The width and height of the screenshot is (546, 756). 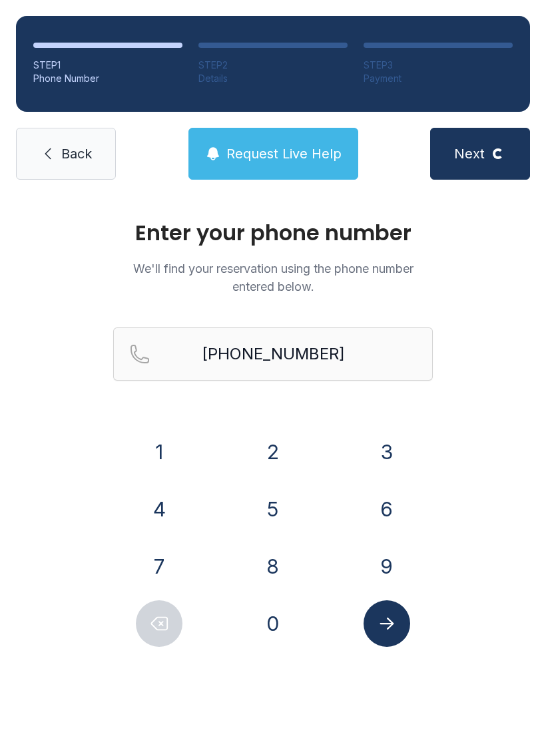 I want to click on span: Request Live Help, so click(x=284, y=154).